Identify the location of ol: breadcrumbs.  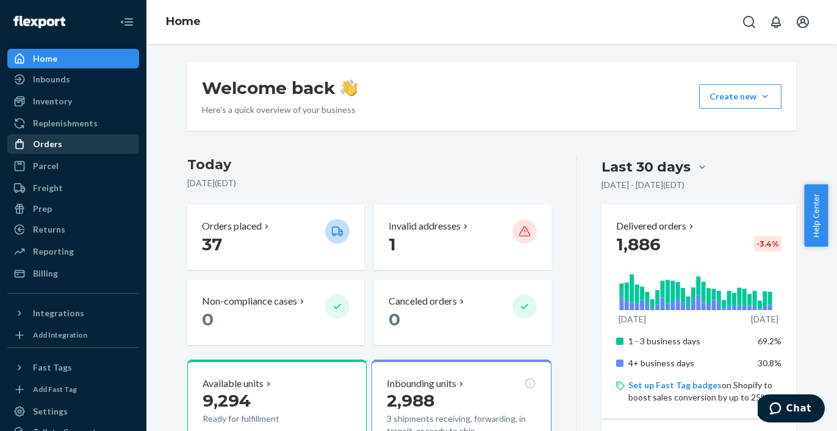
(183, 22).